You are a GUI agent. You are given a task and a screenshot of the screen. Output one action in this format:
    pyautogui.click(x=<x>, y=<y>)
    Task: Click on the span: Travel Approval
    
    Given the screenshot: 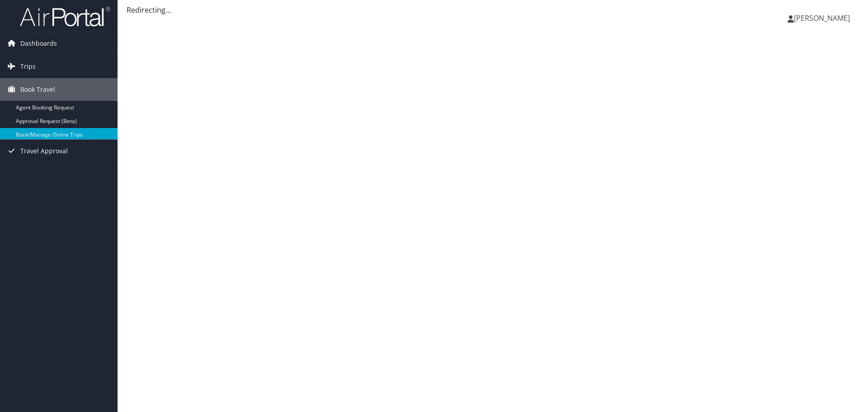 What is the action you would take?
    pyautogui.click(x=44, y=151)
    